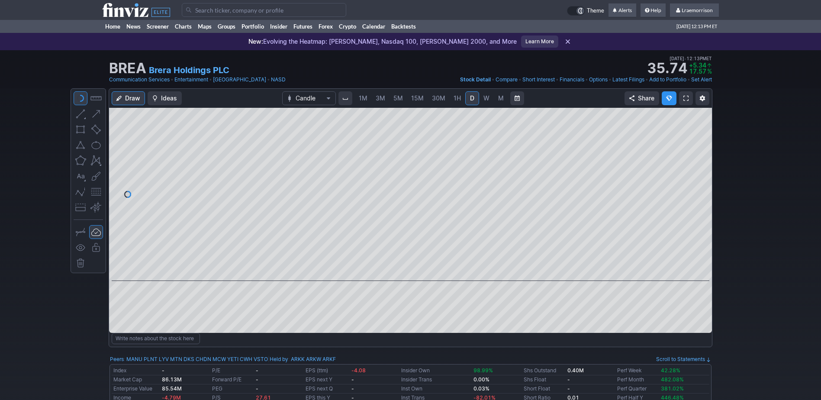  What do you see at coordinates (326, 371) in the screenshot?
I see `td: EPS (ttm)` at bounding box center [326, 371].